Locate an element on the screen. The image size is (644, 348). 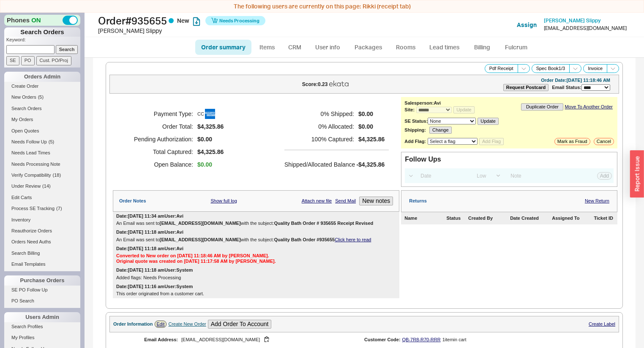
input: SE is located at coordinates (13, 60).